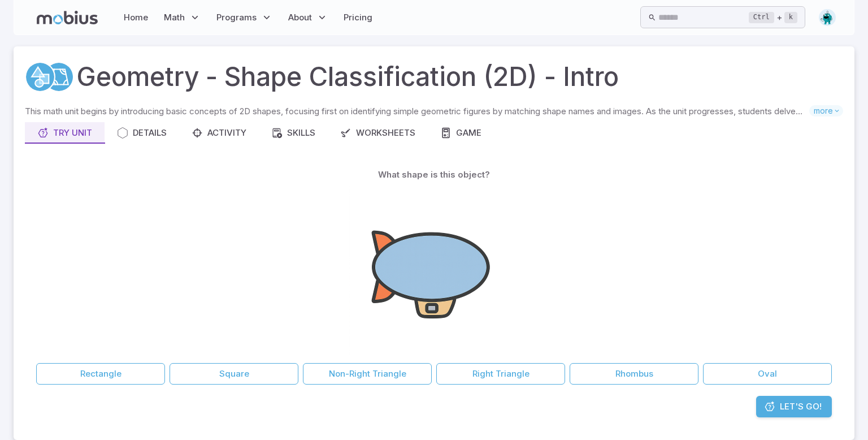  I want to click on div: Worksheets, so click(377, 133).